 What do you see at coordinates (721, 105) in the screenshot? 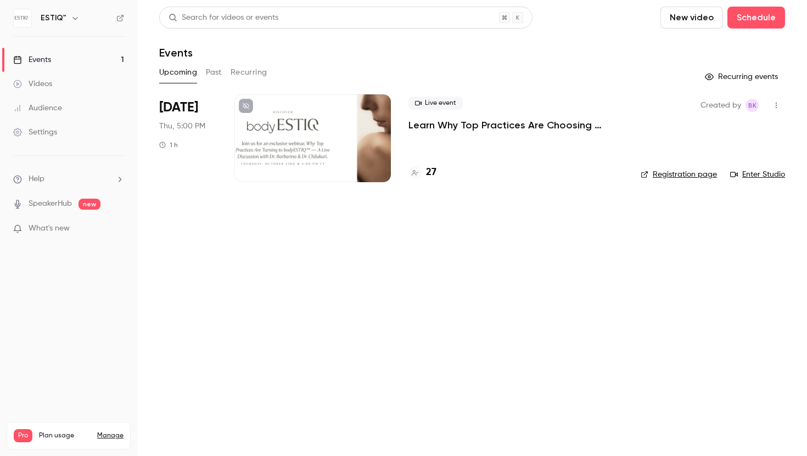
I see `span: Created by` at bounding box center [721, 105].